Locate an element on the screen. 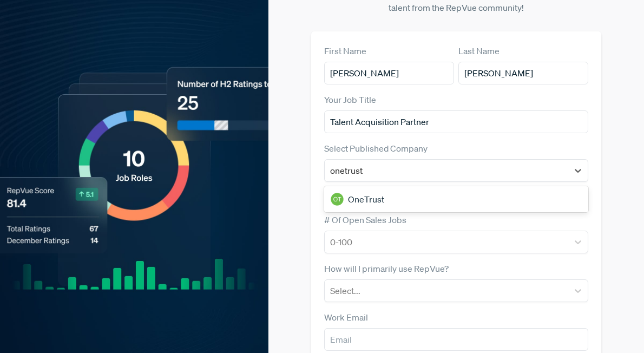 This screenshot has height=353, width=644. input: Title is located at coordinates (456, 122).